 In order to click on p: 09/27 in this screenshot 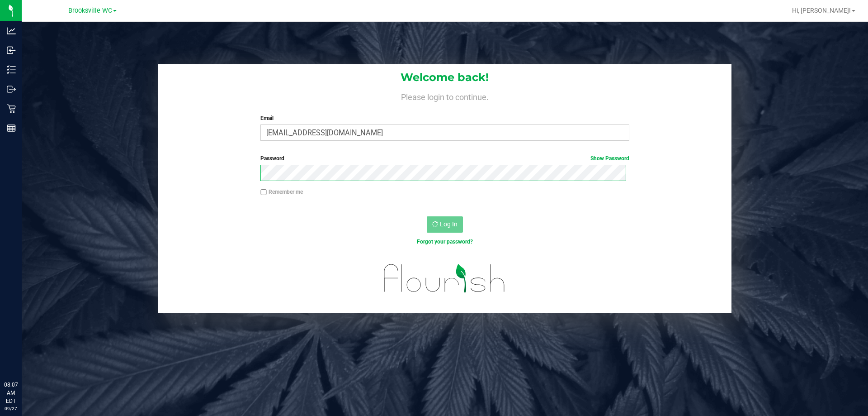, I will do `click(11, 408)`.